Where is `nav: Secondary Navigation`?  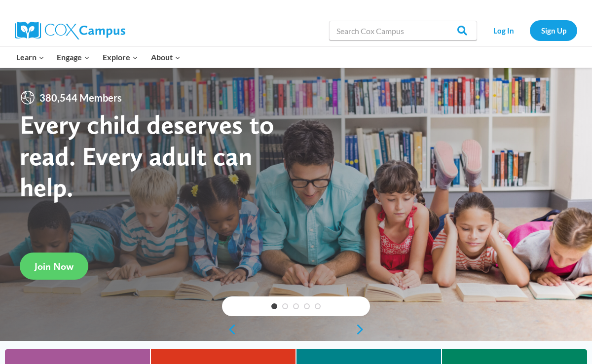 nav: Secondary Navigation is located at coordinates (529, 30).